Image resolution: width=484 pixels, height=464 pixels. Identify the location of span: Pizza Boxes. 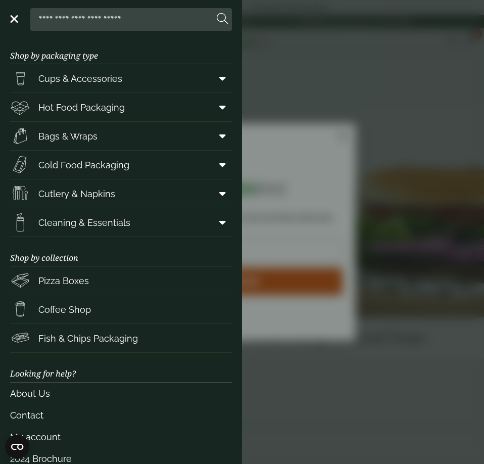
(64, 280).